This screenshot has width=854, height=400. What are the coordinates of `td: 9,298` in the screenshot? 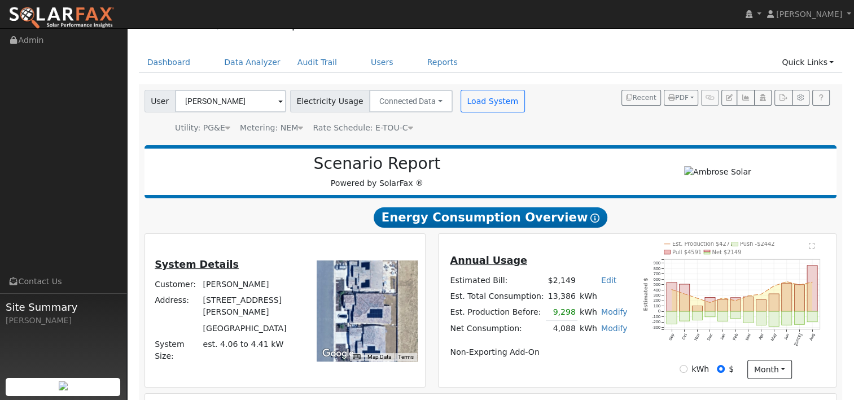 It's located at (562, 312).